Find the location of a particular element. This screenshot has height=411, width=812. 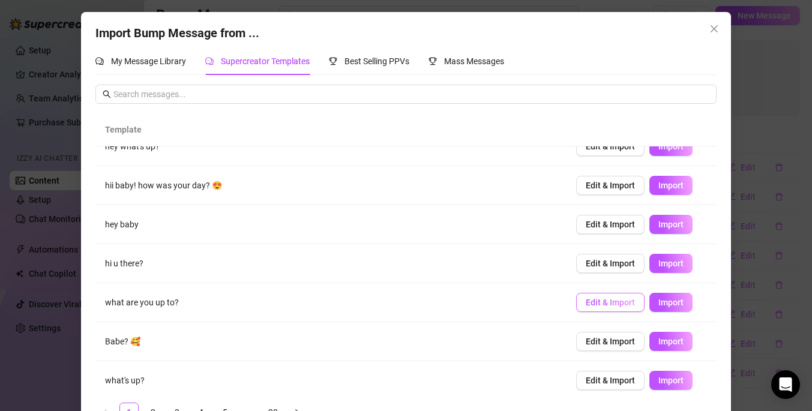

th: Template is located at coordinates (331, 130).